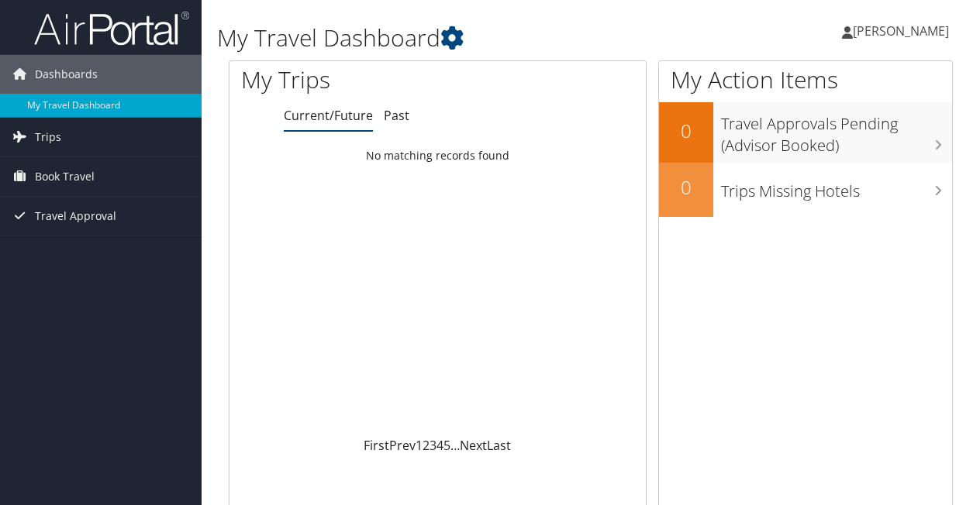  Describe the element at coordinates (498, 446) in the screenshot. I see `a: Last` at that location.